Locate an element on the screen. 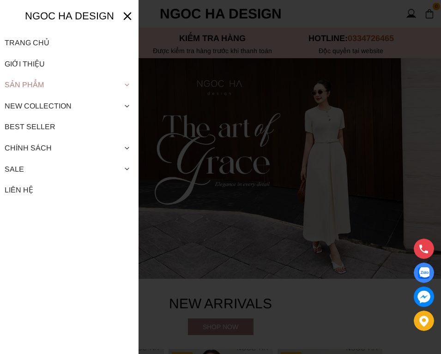 This screenshot has height=354, width=441. img: Display image is located at coordinates (423, 273).